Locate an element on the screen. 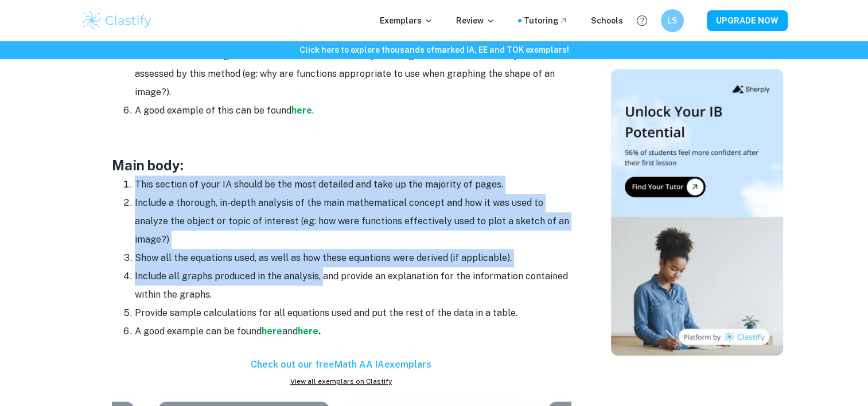 This screenshot has width=868, height=406. a: View all exemplars on Clastify is located at coordinates (342, 381).